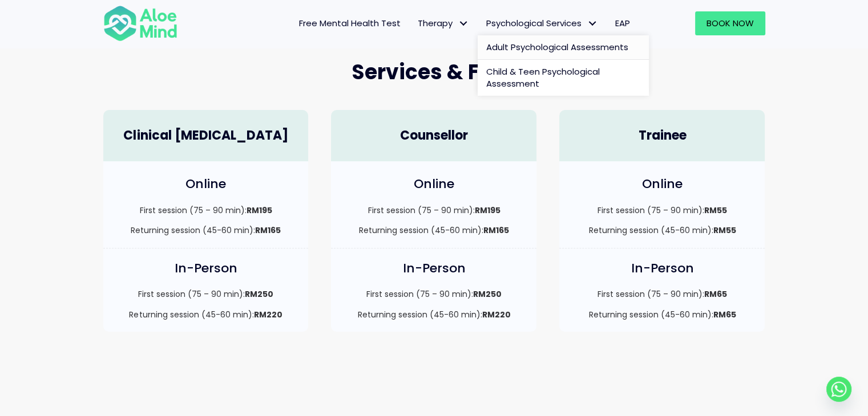 This screenshot has width=868, height=416. What do you see at coordinates (662, 136) in the screenshot?
I see `h4: Trainee` at bounding box center [662, 136].